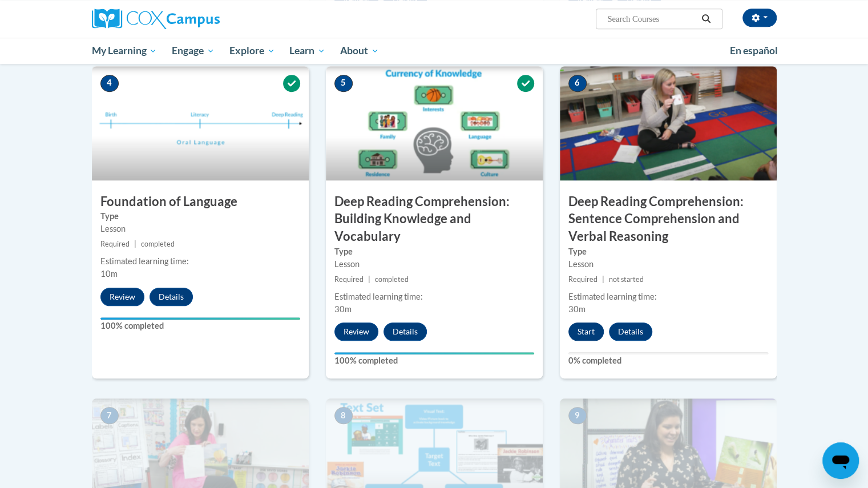 The image size is (868, 488). I want to click on h3: Foundation of Language, so click(201, 202).